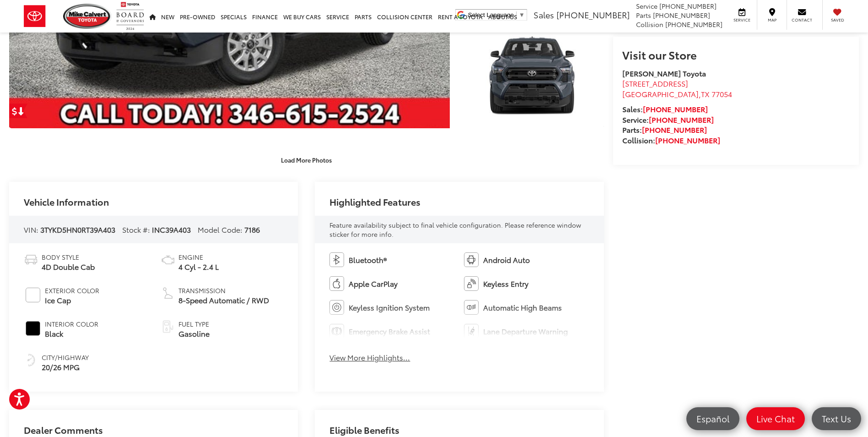 Image resolution: width=868 pixels, height=437 pixels. I want to click on span: Transmission, so click(224, 291).